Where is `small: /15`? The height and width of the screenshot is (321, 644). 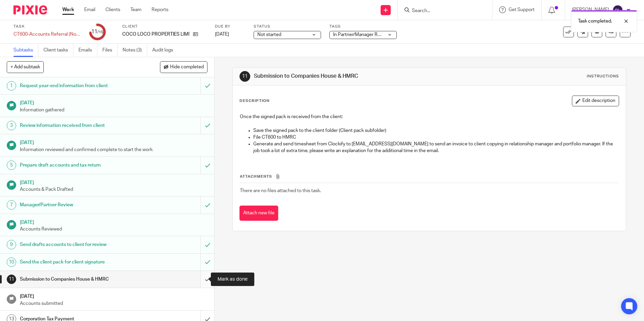
small: /15 is located at coordinates (100, 32).